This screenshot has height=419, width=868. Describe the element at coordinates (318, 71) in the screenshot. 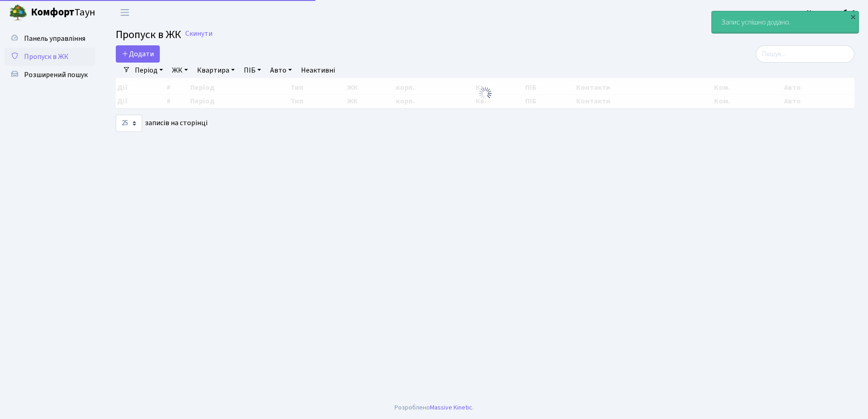

I see `a: Неактивні` at that location.